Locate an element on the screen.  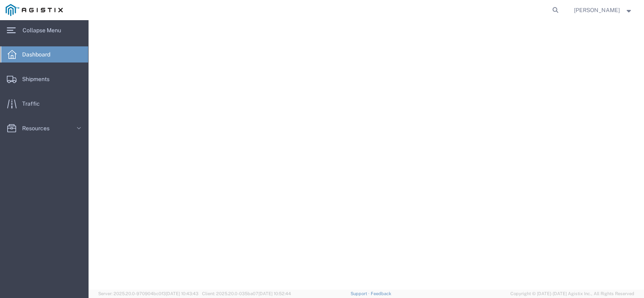
a: Resources is located at coordinates (44, 128).